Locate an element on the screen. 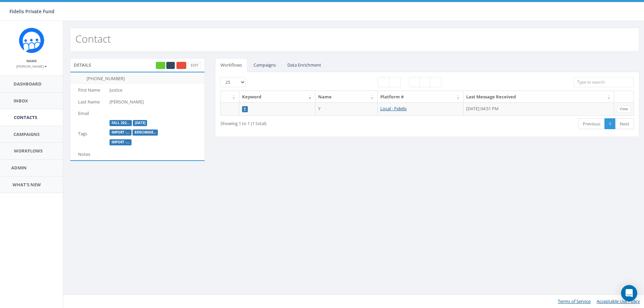 This screenshot has height=308, width=644. label: Published is located at coordinates (425, 82).